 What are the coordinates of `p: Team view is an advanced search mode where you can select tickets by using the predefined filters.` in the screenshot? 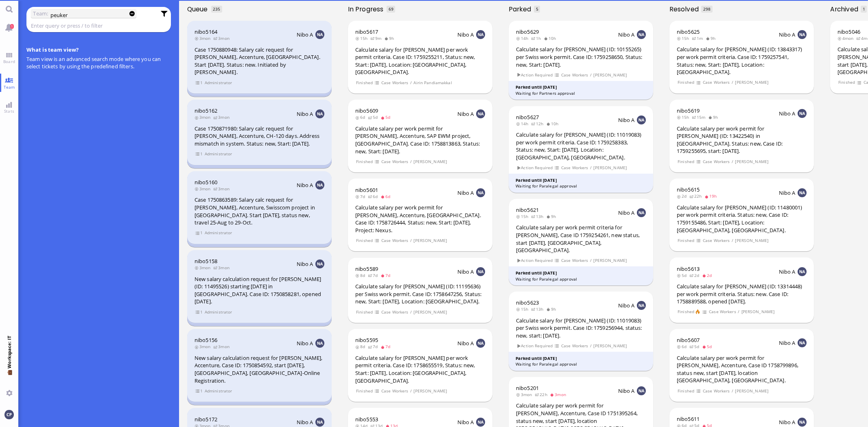 It's located at (99, 62).